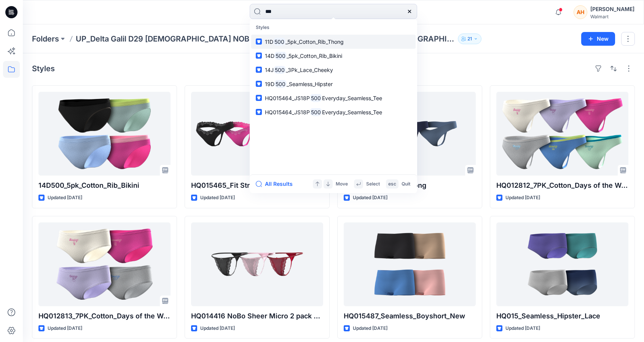 The height and width of the screenshot is (342, 644). I want to click on div: AH, so click(580, 12).